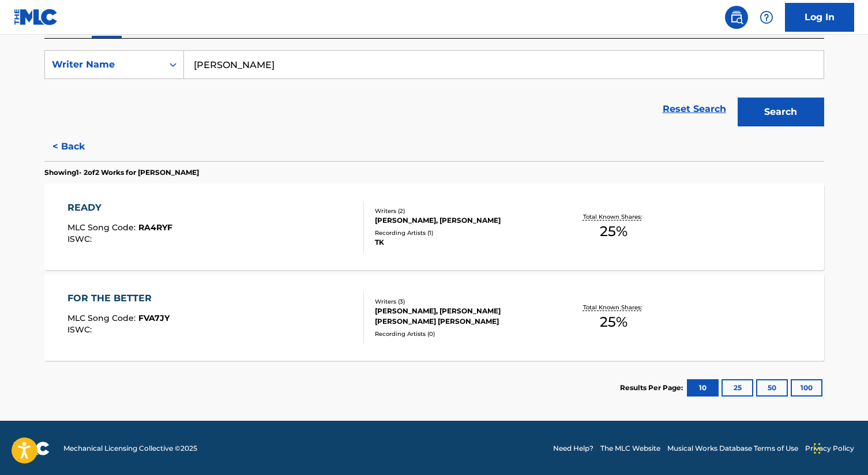 This screenshot has width=868, height=475. Describe the element at coordinates (830, 448) in the screenshot. I see `a: Privacy Policy` at that location.